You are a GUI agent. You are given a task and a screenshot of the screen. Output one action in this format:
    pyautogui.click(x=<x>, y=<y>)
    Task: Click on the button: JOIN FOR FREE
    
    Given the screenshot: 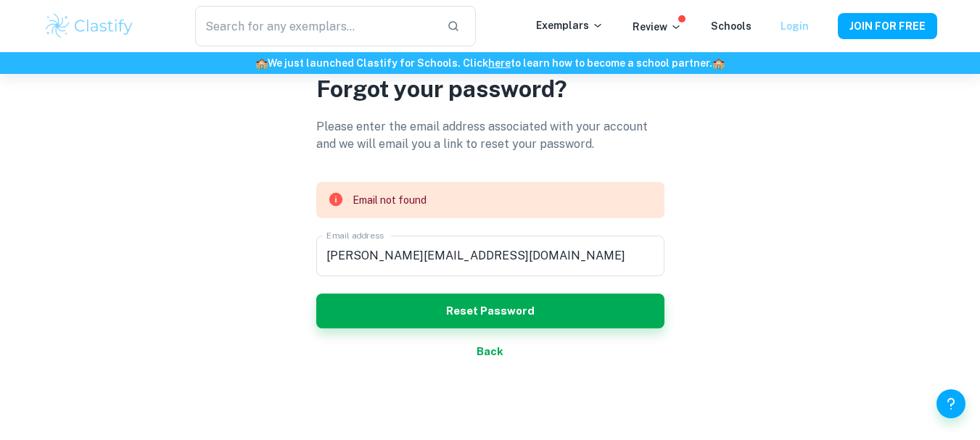 What is the action you would take?
    pyautogui.click(x=887, y=26)
    